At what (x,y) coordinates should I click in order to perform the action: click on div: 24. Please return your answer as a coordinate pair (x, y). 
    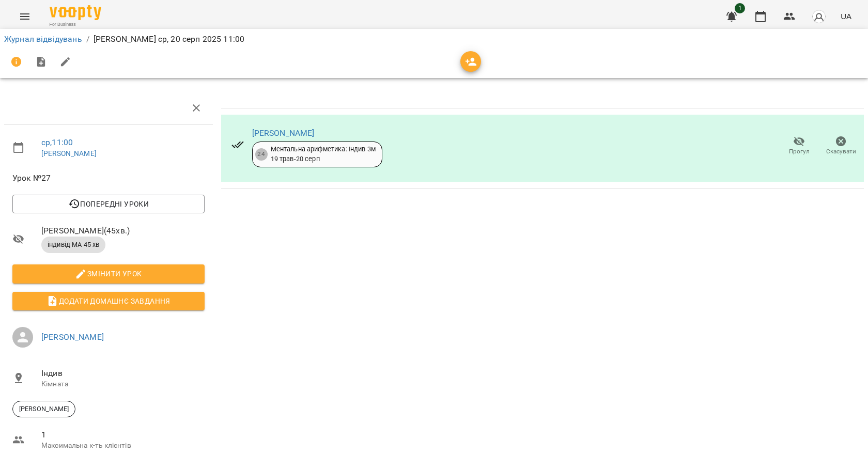
    Looking at the image, I should click on (262, 154).